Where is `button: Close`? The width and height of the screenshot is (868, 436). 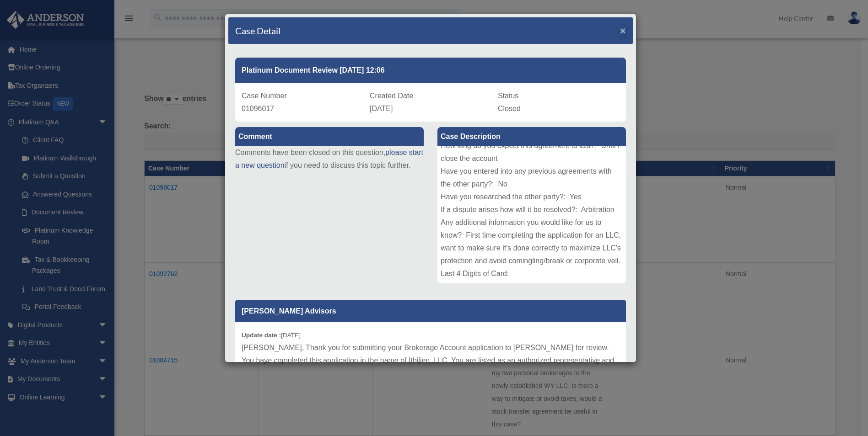 button: Close is located at coordinates (622, 30).